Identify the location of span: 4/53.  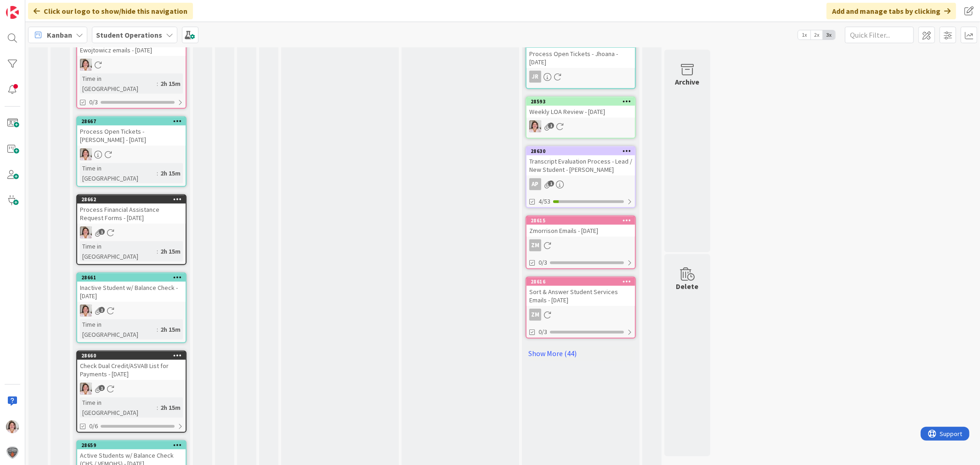
(544, 201).